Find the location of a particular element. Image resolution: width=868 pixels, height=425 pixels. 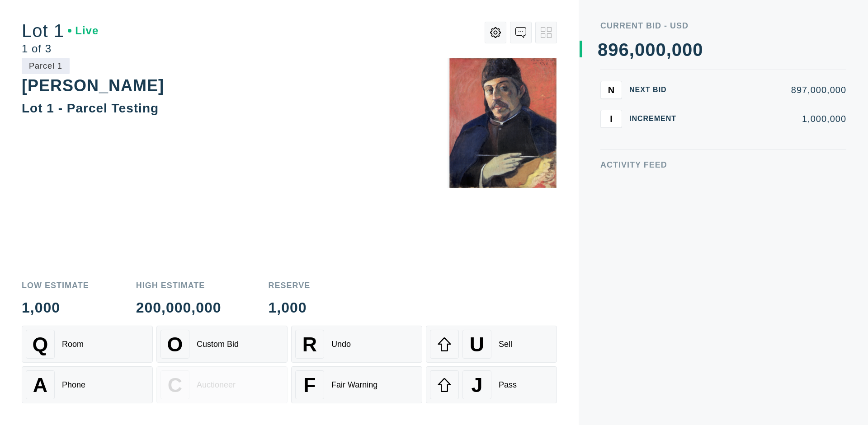

button: I is located at coordinates (611, 119).